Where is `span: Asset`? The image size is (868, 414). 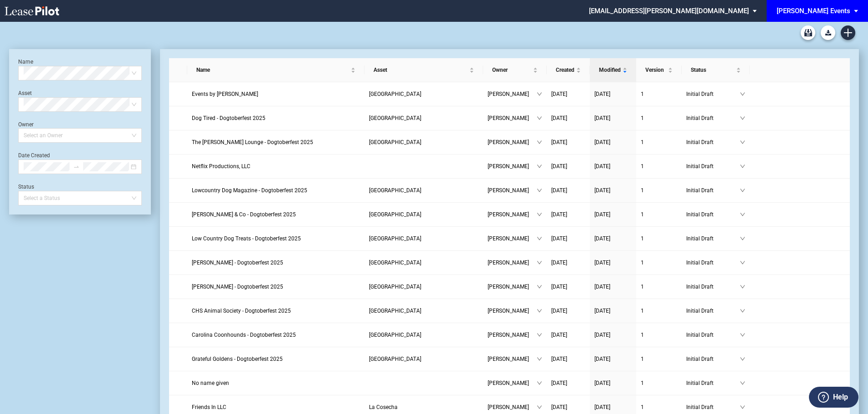
span: Asset is located at coordinates (420, 70).